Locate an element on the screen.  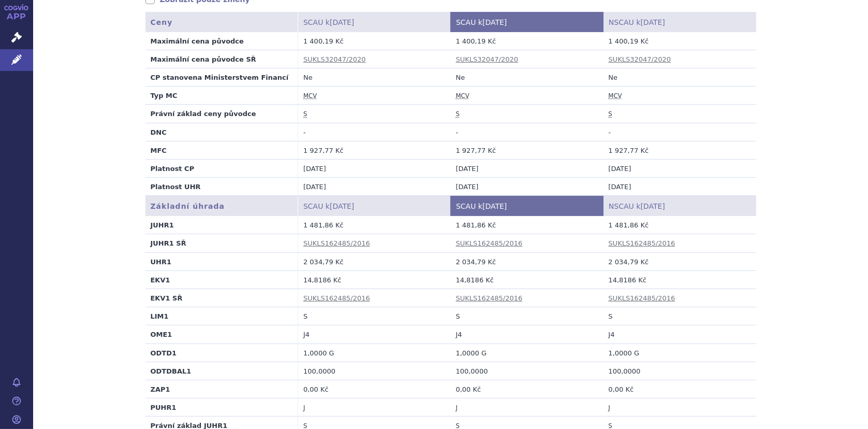
th: Základní úhrada is located at coordinates (222, 205).